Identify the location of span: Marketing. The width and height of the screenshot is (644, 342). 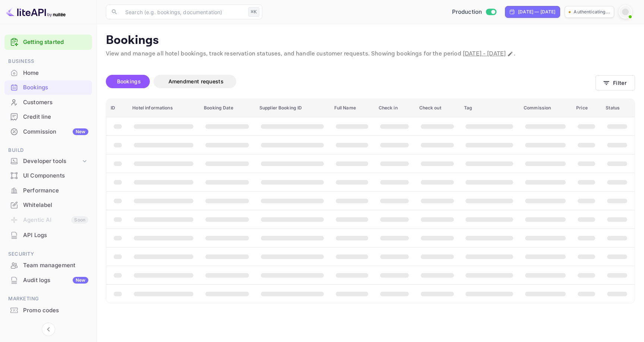
(48, 299).